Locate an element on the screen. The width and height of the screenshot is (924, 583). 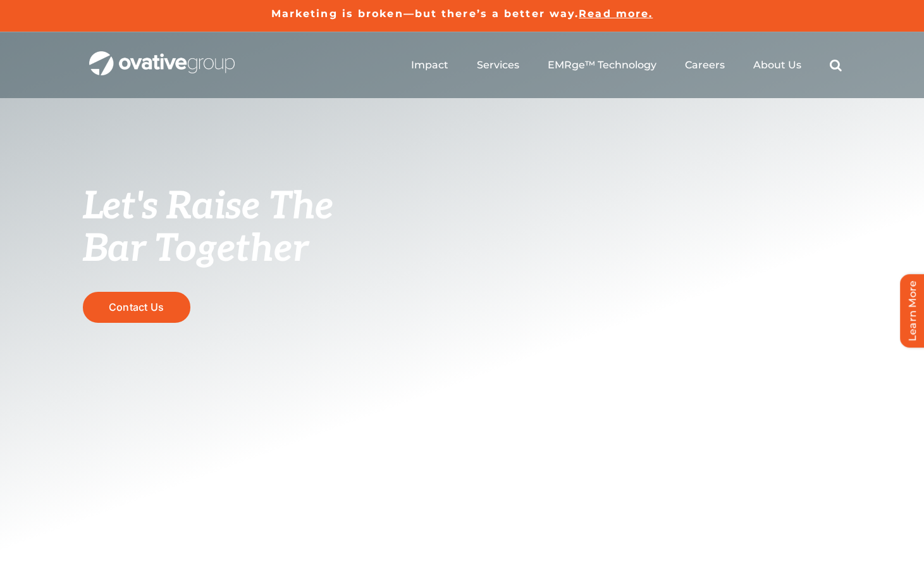
span: Let's Raise The is located at coordinates (208, 207).